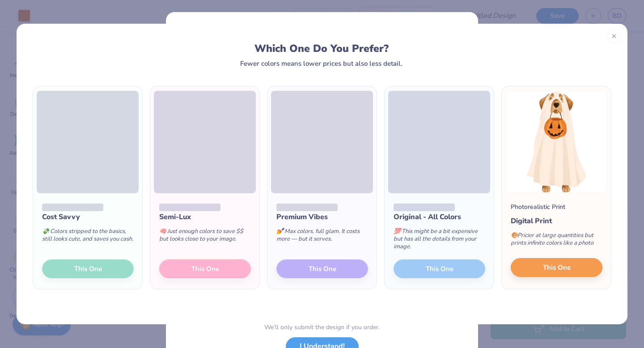 This screenshot has height=348, width=644. What do you see at coordinates (557, 268) in the screenshot?
I see `button: This One` at bounding box center [557, 268].